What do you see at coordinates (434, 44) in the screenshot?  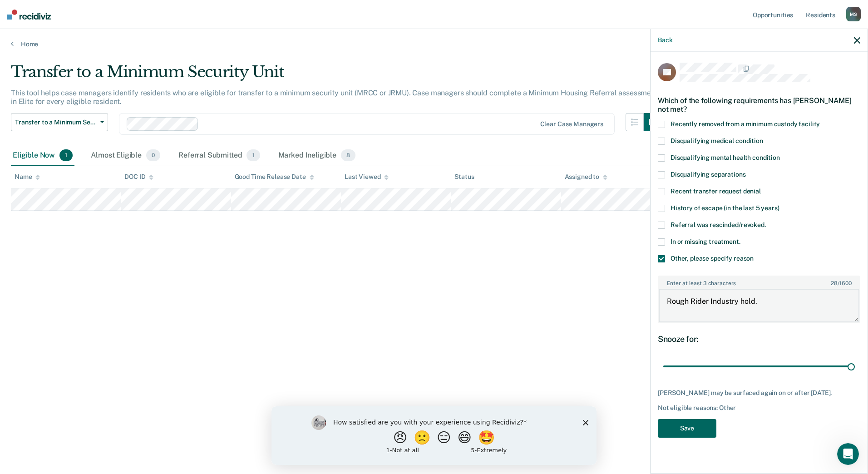 I see `a: Home` at bounding box center [434, 44].